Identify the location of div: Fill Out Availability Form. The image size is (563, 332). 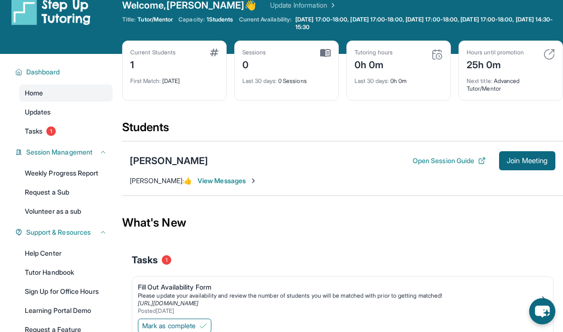
(339, 287).